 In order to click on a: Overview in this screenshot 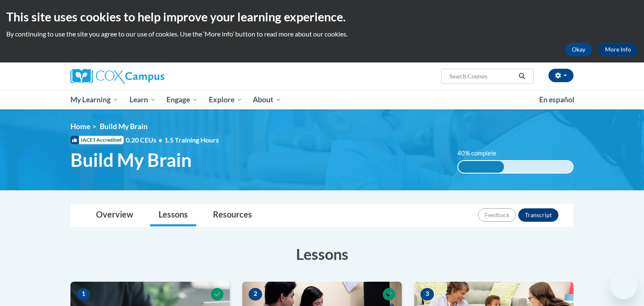, I will do `click(115, 215)`.